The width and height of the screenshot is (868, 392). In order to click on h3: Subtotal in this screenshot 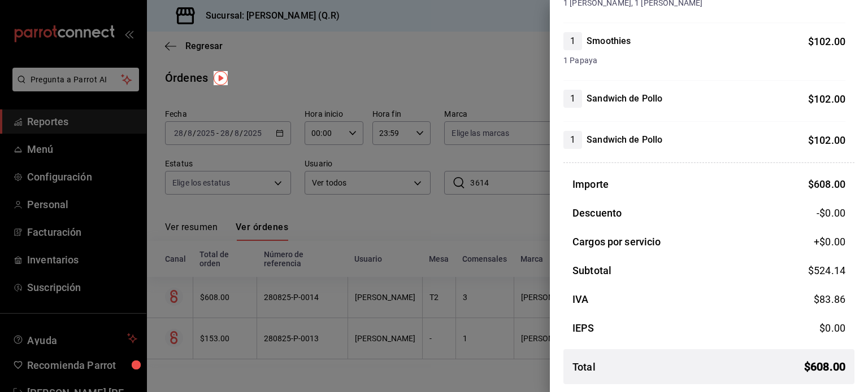, I will do `click(591, 271)`.